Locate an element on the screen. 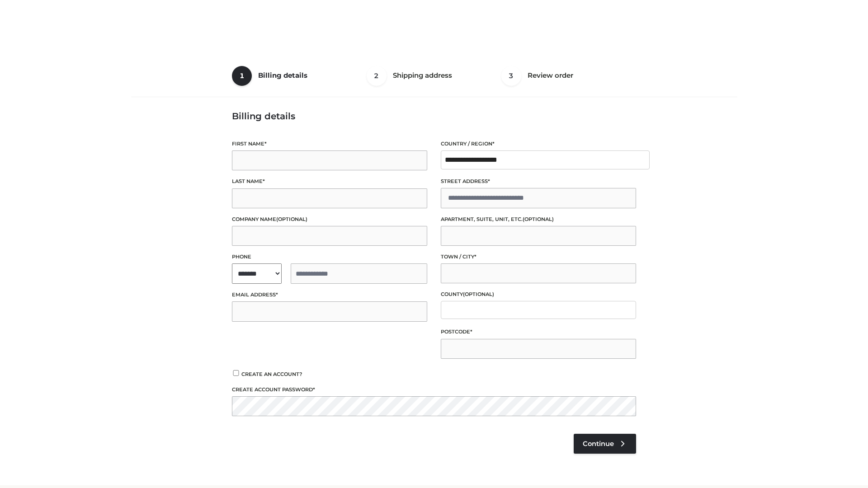 This screenshot has width=868, height=488. span: Create an account? is located at coordinates (271, 374).